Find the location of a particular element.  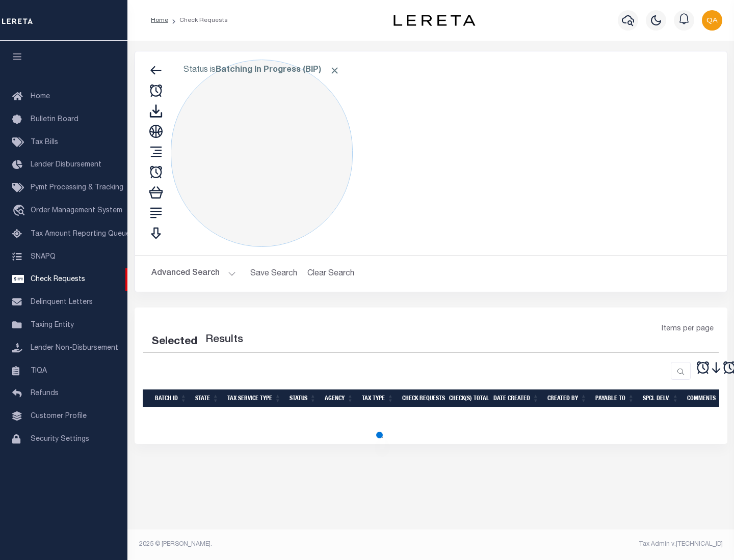

th: State is located at coordinates (207, 398).